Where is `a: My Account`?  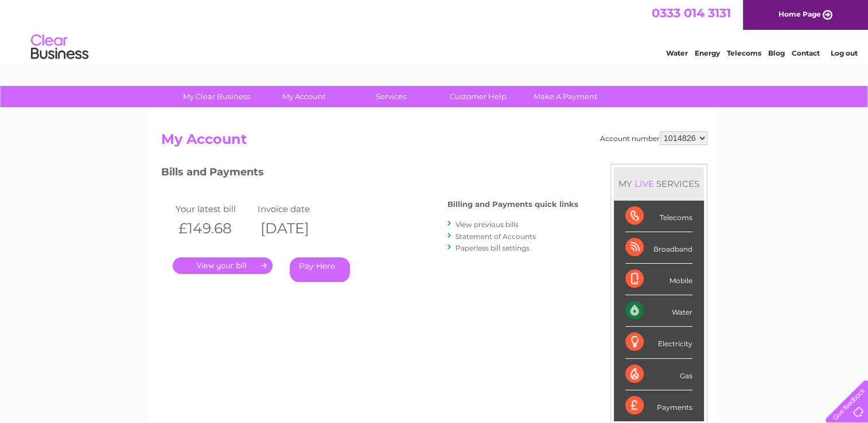 a: My Account is located at coordinates (304, 96).